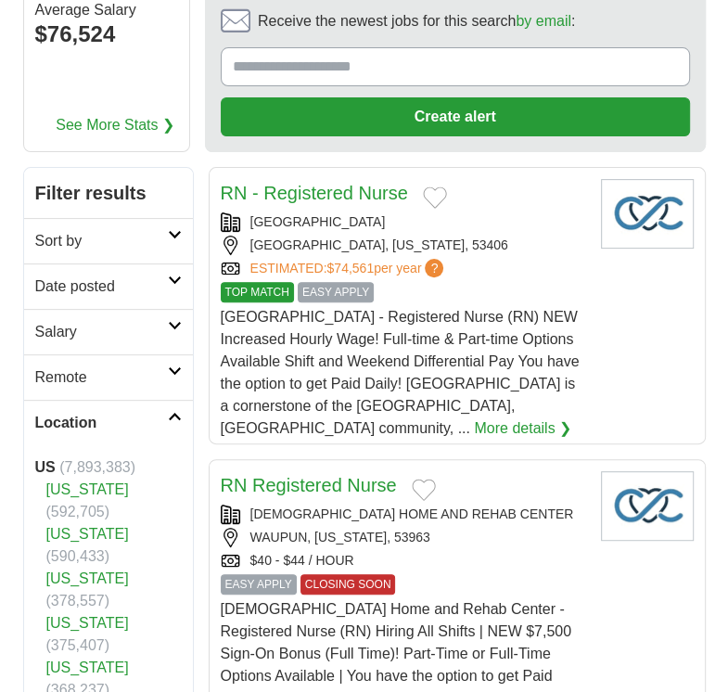 This screenshot has width=728, height=692. What do you see at coordinates (108, 331) in the screenshot?
I see `a: Salary` at bounding box center [108, 331].